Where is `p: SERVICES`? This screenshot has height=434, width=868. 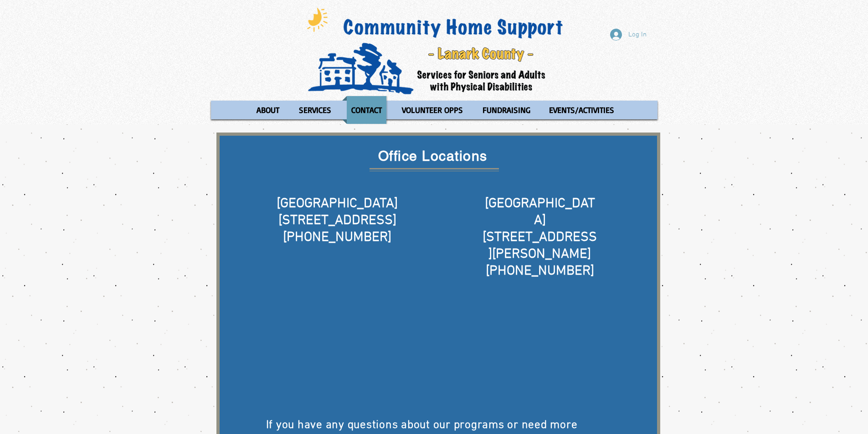 p: SERVICES is located at coordinates (315, 110).